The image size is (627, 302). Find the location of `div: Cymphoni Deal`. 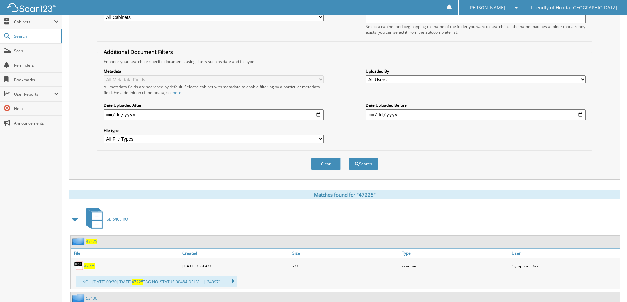

div: Cymphoni Deal is located at coordinates (565, 266).